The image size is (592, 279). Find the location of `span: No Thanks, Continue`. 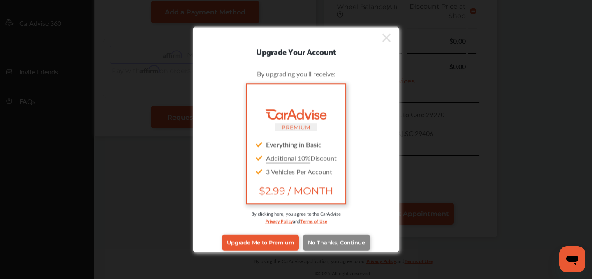

span: No Thanks, Continue is located at coordinates (336, 243).